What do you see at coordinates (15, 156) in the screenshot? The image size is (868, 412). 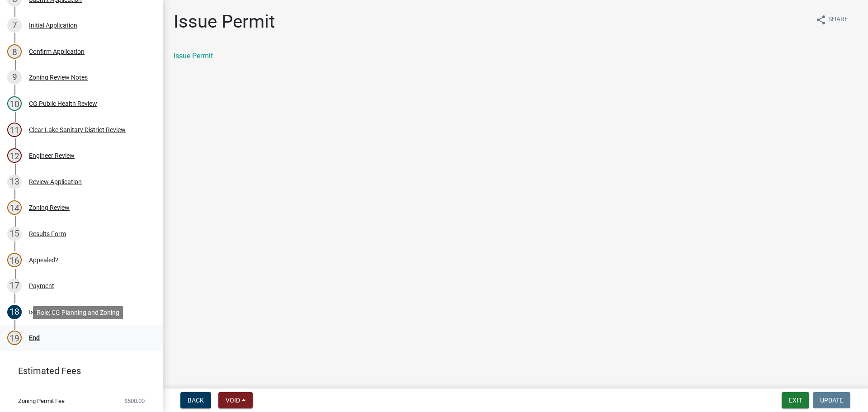 I see `div: 12` at bounding box center [15, 156].